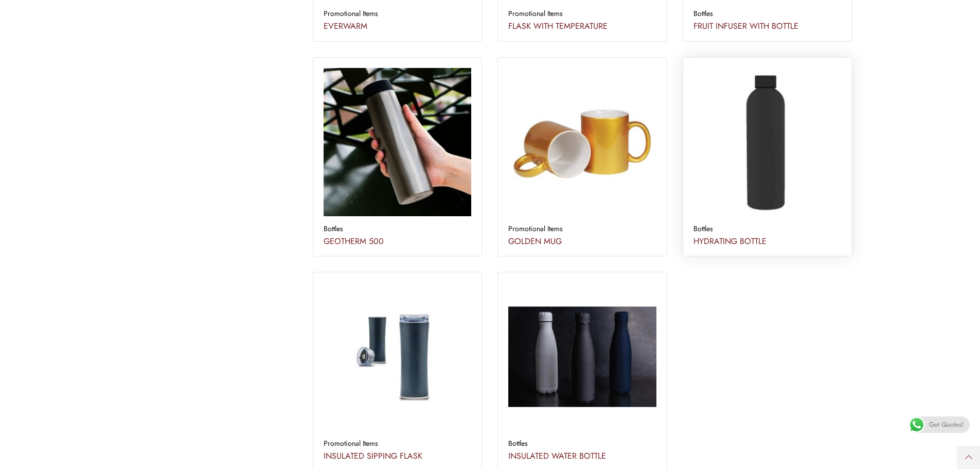  Describe the element at coordinates (373, 456) in the screenshot. I see `a: INSULATED SIPPING FLASK​` at that location.